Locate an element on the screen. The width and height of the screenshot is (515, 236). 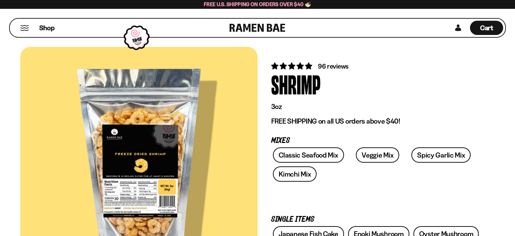
span: 4.90 stars is located at coordinates (292, 66).